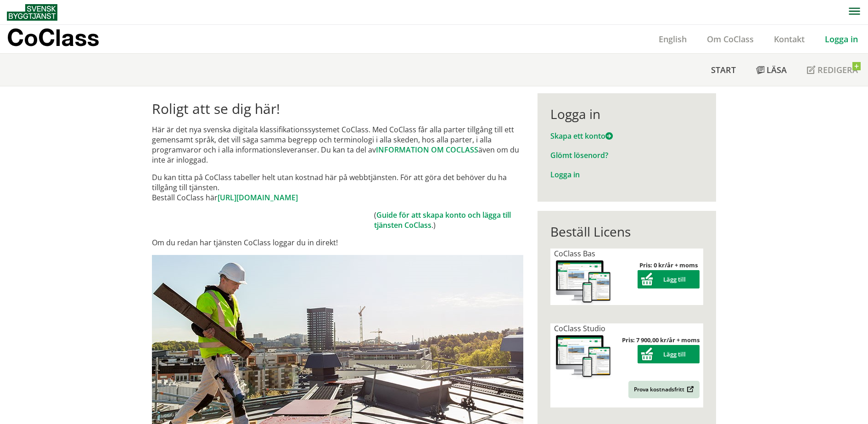 Image resolution: width=868 pixels, height=424 pixels. Describe the element at coordinates (627, 114) in the screenshot. I see `div: Logga in` at that location.